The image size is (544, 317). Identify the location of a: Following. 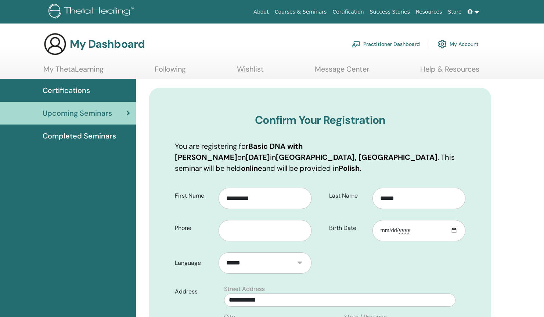
(170, 72).